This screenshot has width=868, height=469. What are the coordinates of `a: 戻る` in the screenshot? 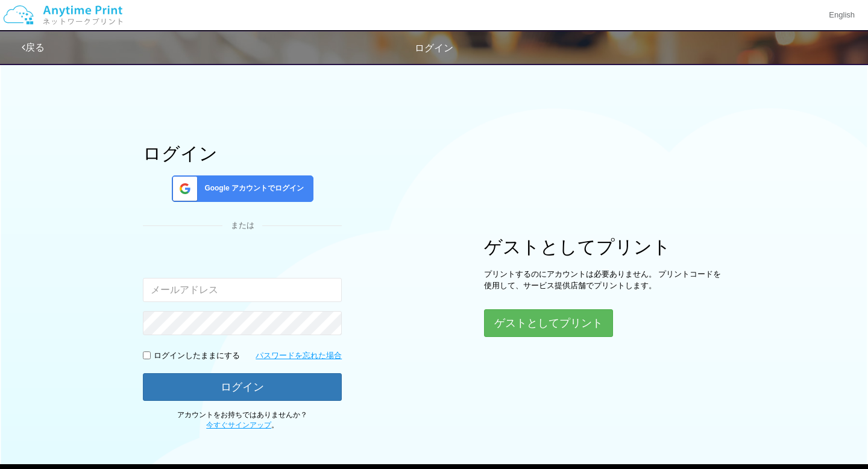 It's located at (33, 47).